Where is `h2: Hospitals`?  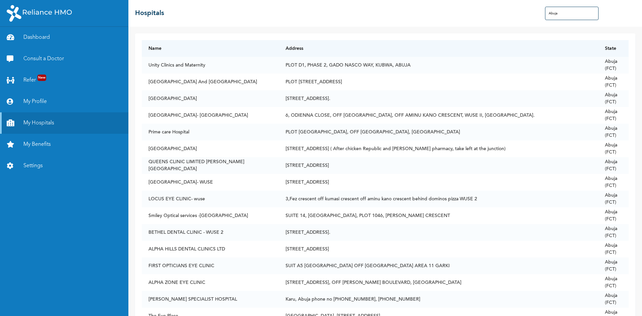
h2: Hospitals is located at coordinates (149, 13).